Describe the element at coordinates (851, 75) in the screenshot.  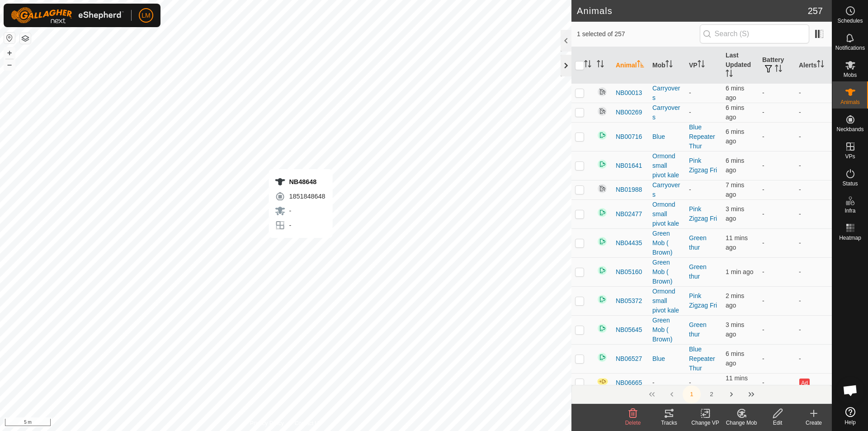
I see `span: Mobs` at that location.